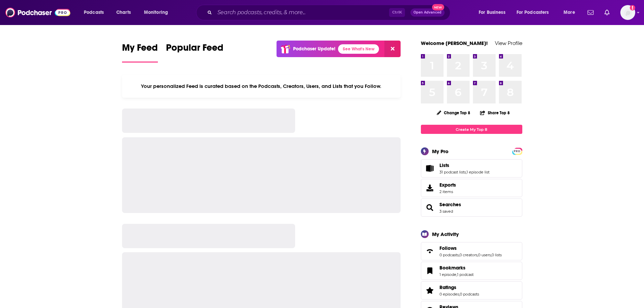 This screenshot has height=308, width=644. Describe the element at coordinates (472, 188) in the screenshot. I see `a: Exports` at that location.